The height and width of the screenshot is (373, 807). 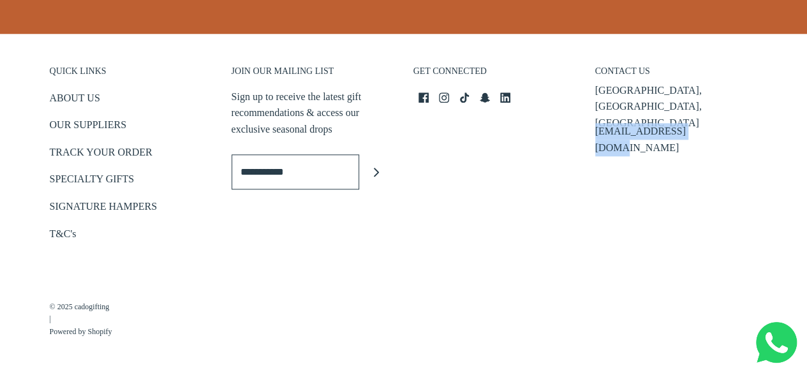 What do you see at coordinates (376, 172) in the screenshot?
I see `button: Join` at bounding box center [376, 172].